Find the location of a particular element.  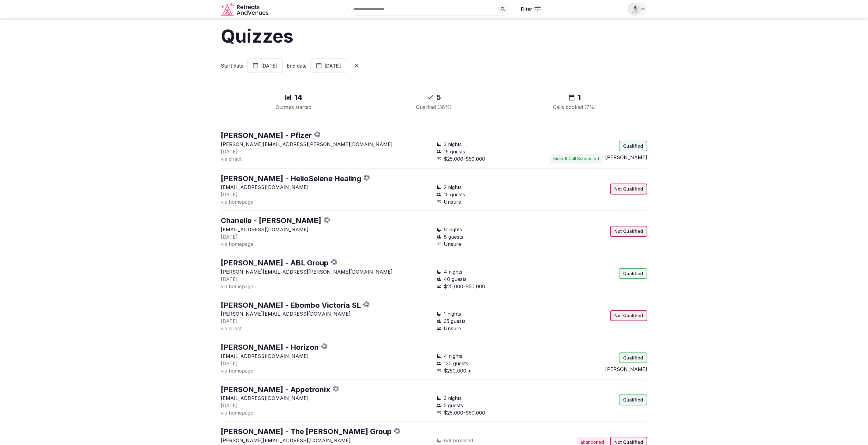

span: 5 guests is located at coordinates (453, 405).